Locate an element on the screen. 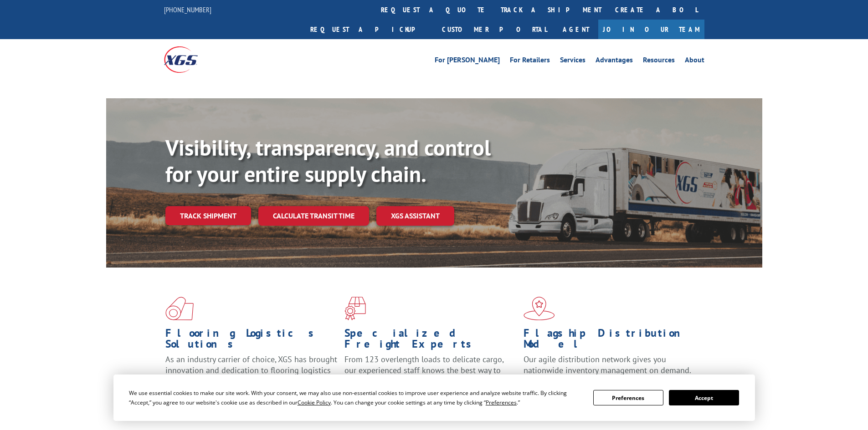 This screenshot has width=868, height=430. a: Services is located at coordinates (573, 62).